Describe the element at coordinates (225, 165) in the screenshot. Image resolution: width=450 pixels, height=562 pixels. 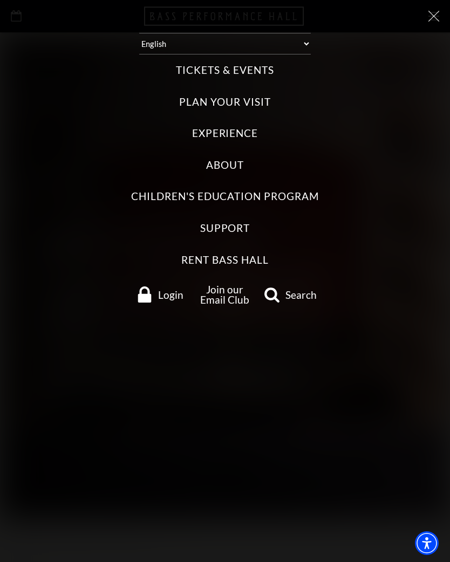
I see `label: About` at that location.